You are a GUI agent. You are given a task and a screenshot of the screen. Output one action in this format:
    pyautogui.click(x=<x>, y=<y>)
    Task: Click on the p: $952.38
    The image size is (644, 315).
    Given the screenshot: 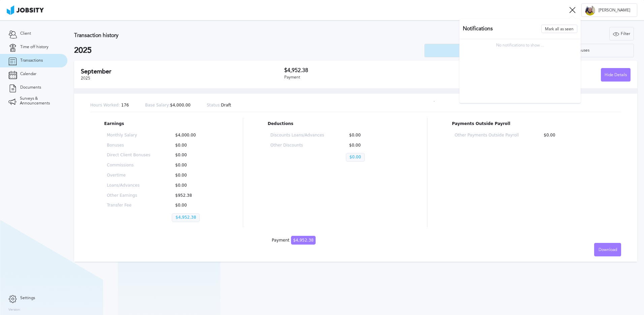 What is the action you would take?
    pyautogui.click(x=194, y=196)
    